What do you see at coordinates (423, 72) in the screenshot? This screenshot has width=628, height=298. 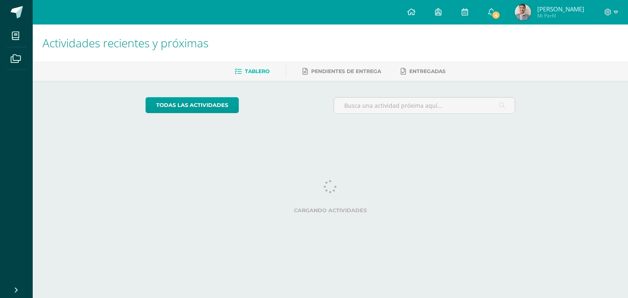 I see `a: Entregadas` at bounding box center [423, 72].